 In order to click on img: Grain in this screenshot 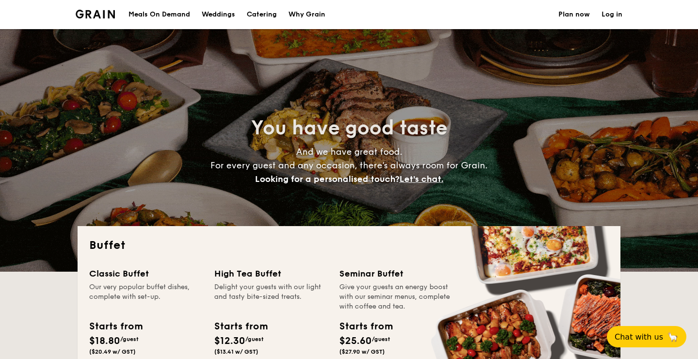, I will do `click(95, 14)`.